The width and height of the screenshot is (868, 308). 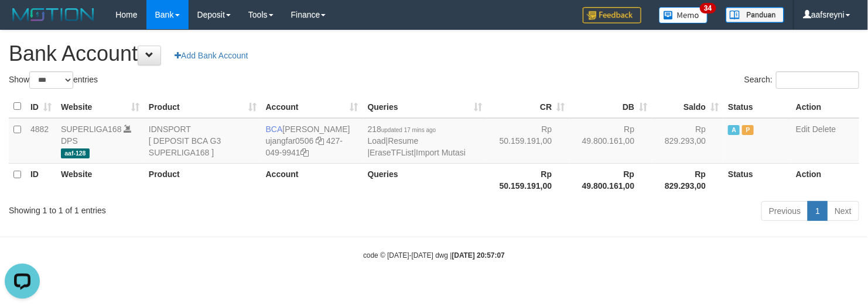 I want to click on a: Resume, so click(x=403, y=141).